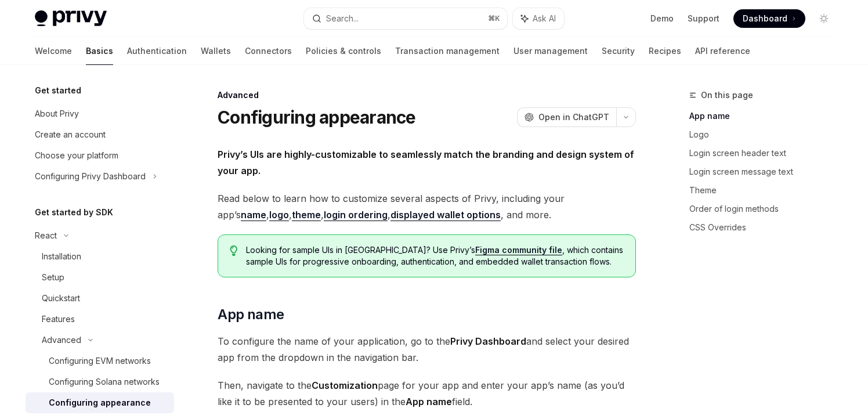  Describe the element at coordinates (71, 18) in the screenshot. I see `img: light logo` at that location.